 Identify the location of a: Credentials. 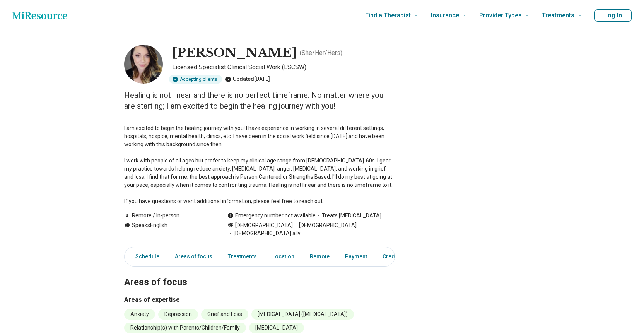
(397, 256).